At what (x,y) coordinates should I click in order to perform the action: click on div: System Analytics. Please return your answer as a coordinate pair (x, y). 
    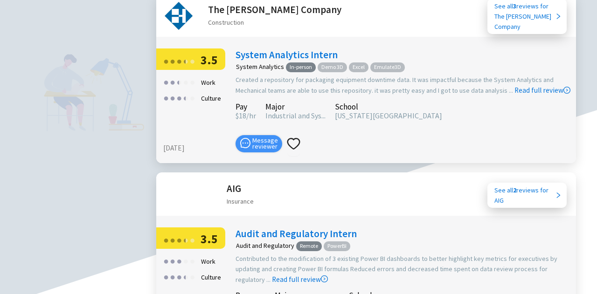
    Looking at the image, I should click on (260, 67).